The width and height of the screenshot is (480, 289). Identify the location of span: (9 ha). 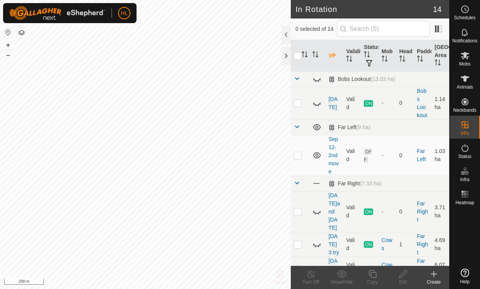
(363, 127).